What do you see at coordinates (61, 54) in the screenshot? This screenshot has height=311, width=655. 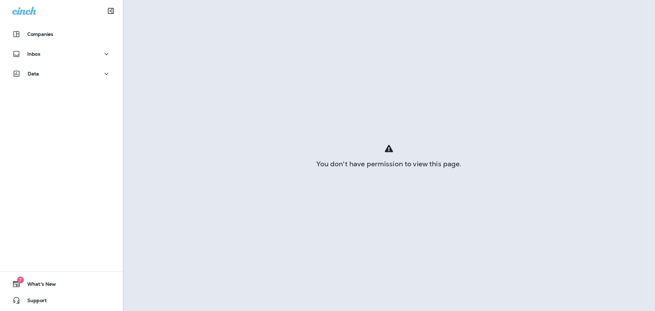 I see `button: Inbox` at bounding box center [61, 54].